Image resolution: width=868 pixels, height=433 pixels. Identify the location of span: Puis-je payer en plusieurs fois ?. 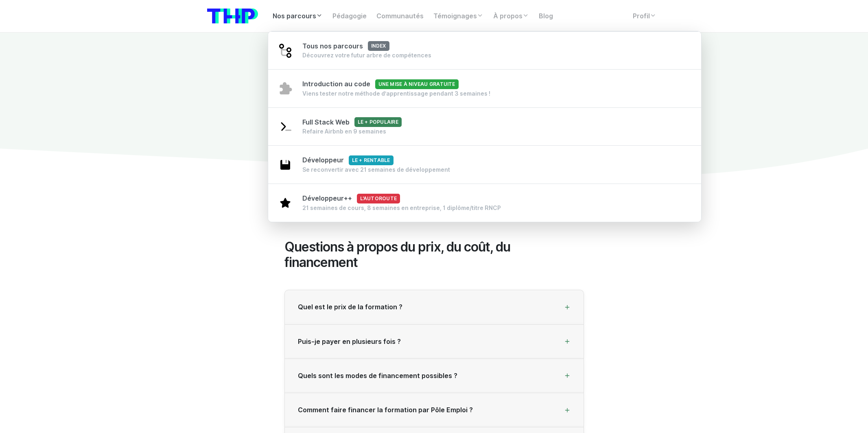
(349, 342).